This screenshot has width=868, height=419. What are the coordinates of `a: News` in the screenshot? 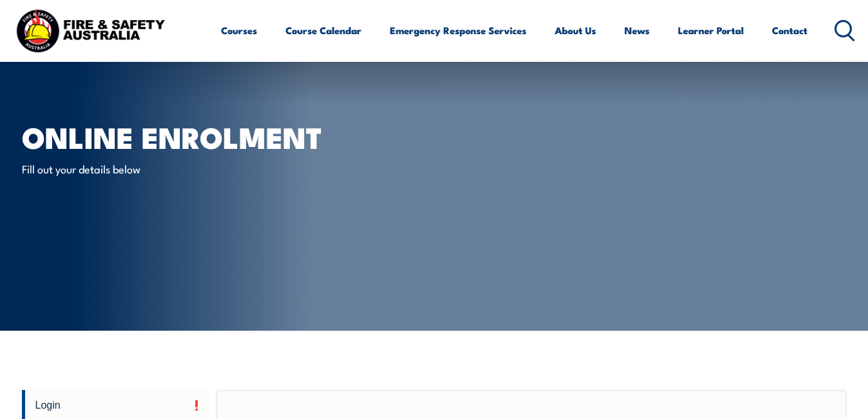 It's located at (637, 31).